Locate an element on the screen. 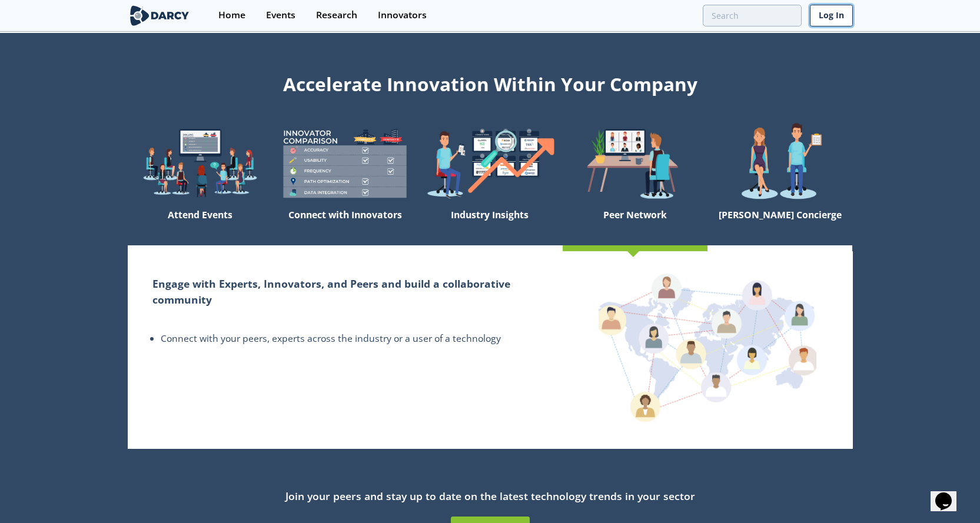 The width and height of the screenshot is (980, 523). div: Attend Events is located at coordinates (200, 225).